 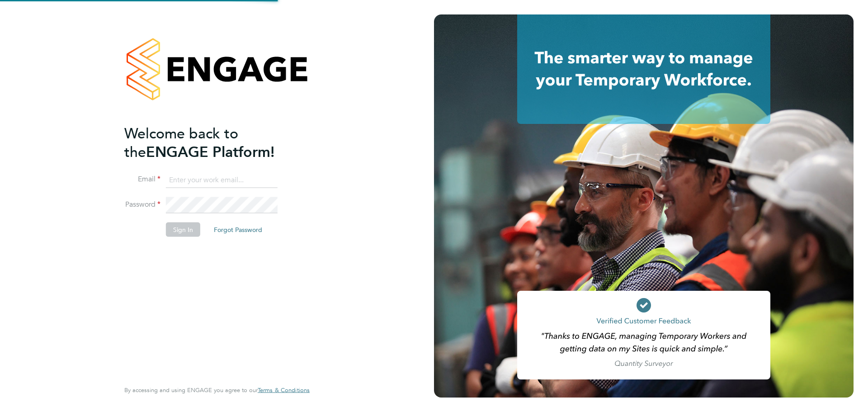 What do you see at coordinates (221, 180) in the screenshot?
I see `input: Enter your work email...` at bounding box center [221, 180].